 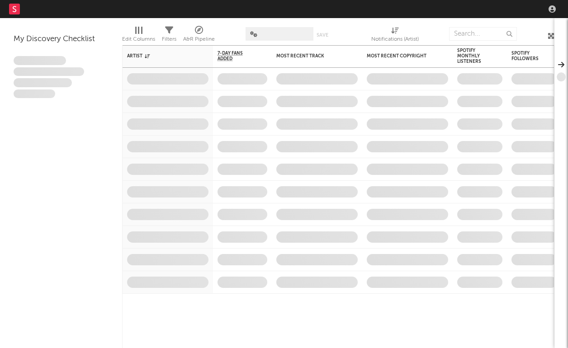 What do you see at coordinates (322, 35) in the screenshot?
I see `button: Save` at bounding box center [322, 35].